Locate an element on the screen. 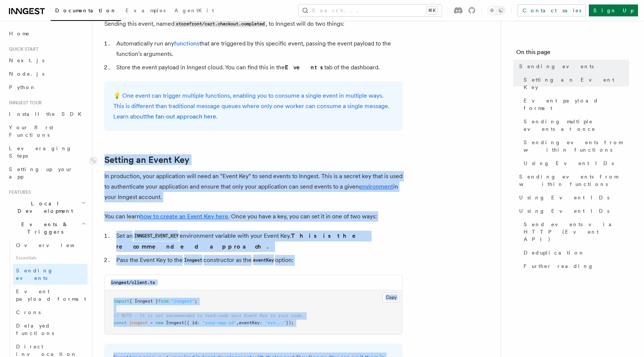  span: import is located at coordinates (121, 301).